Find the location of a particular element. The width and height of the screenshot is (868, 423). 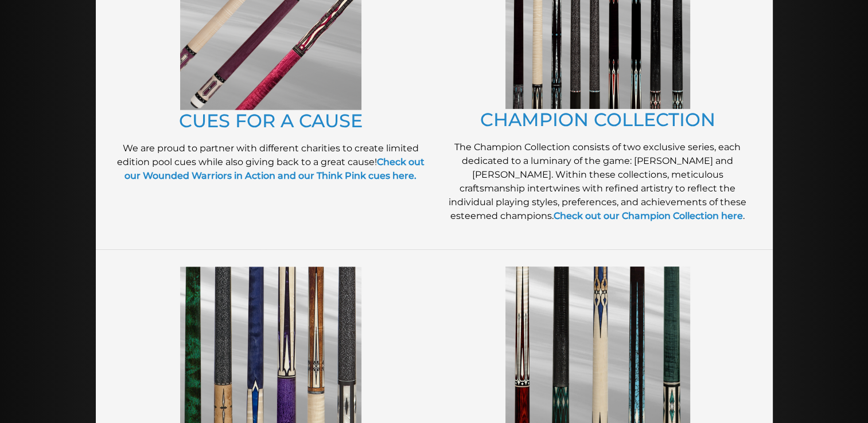

a: Check out our Wounded Warriors in Action and our Think Pink cues here. is located at coordinates (274, 168).